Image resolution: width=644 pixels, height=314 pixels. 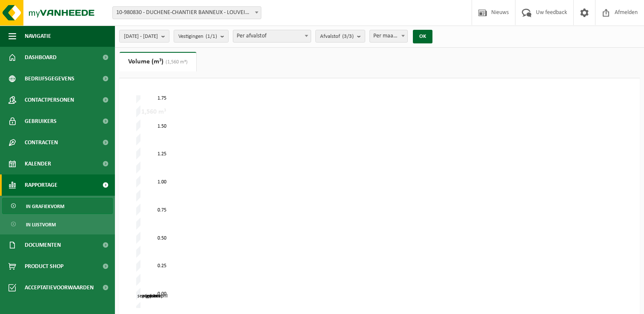 What do you see at coordinates (175, 62) in the screenshot?
I see `span: (1,560 m³)` at bounding box center [175, 62].